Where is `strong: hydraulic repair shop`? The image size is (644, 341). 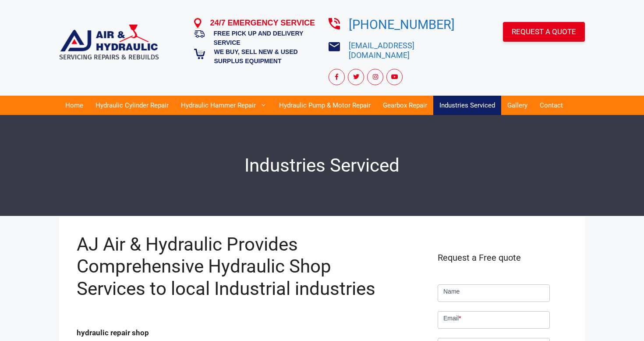
strong: hydraulic repair shop is located at coordinates (112, 333).